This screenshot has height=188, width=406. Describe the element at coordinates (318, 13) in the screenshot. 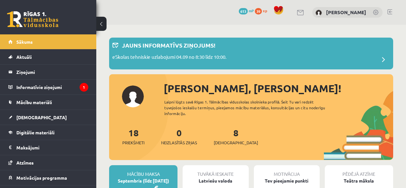

I see `img: Linda Liepiņa` at that location.